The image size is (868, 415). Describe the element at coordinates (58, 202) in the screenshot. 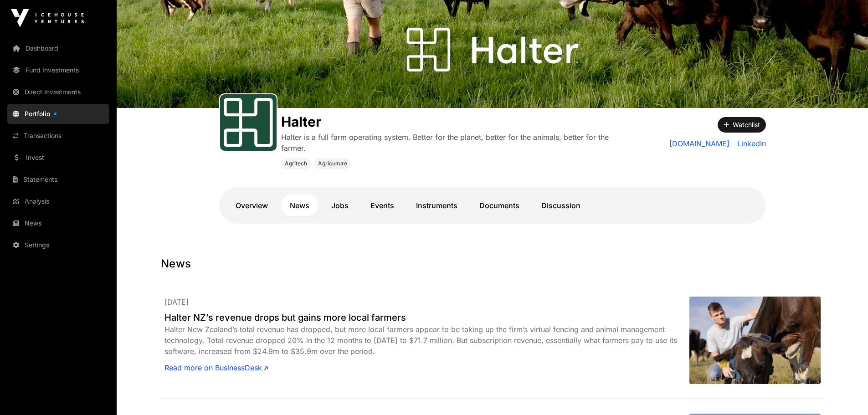

I see `a: Analysis` at that location.